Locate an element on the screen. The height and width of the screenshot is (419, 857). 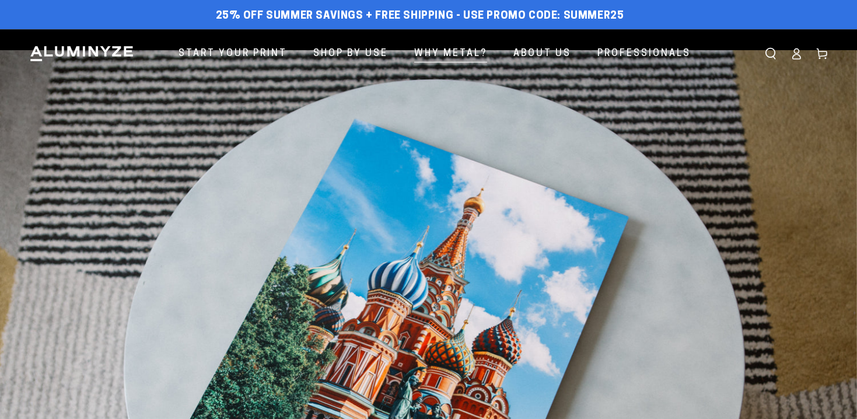
span: Start Your Print is located at coordinates (233, 54).